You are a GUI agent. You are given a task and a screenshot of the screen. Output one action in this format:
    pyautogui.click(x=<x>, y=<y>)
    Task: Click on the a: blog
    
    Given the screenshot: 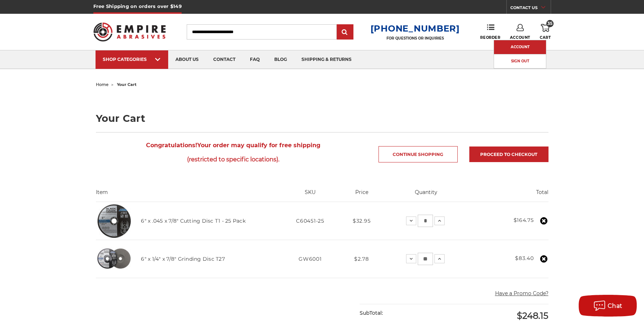 What is the action you would take?
    pyautogui.click(x=280, y=59)
    